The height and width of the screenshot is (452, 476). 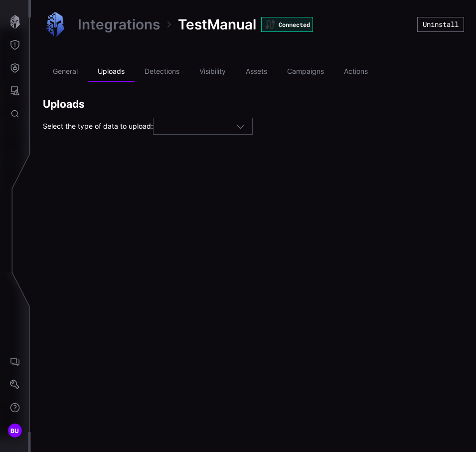 I want to click on button: BU, so click(x=15, y=431).